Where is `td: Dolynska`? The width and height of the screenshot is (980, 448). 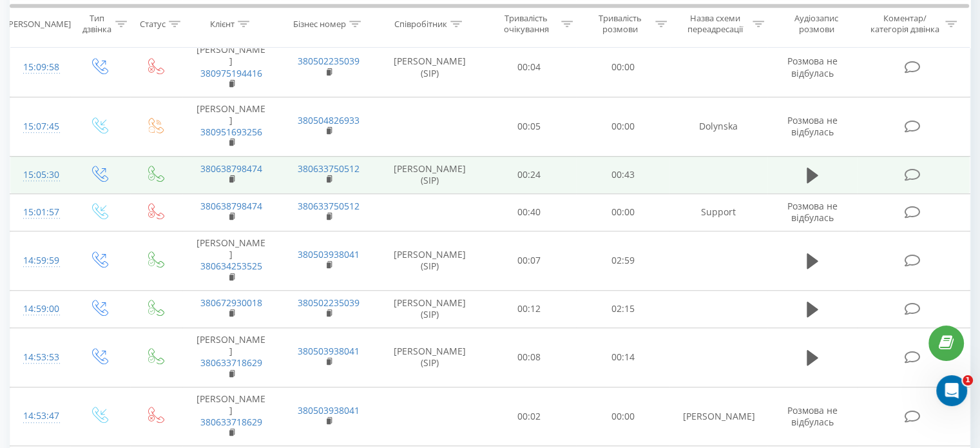 td: Dolynska is located at coordinates (718, 127).